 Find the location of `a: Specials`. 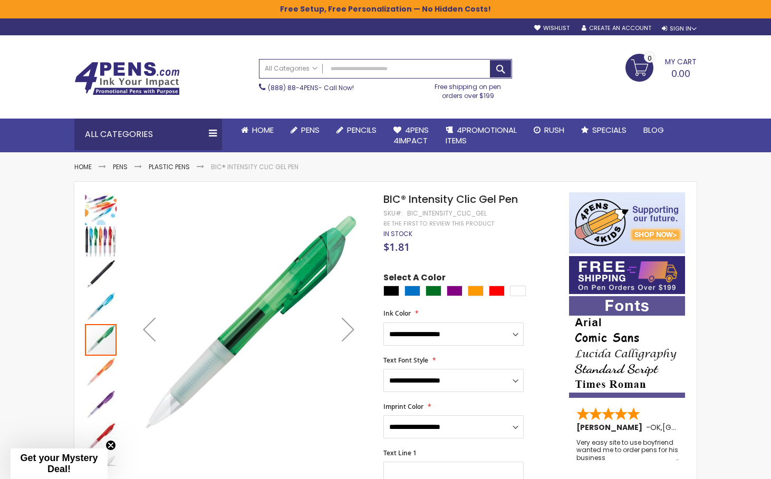

a: Specials is located at coordinates (604, 130).